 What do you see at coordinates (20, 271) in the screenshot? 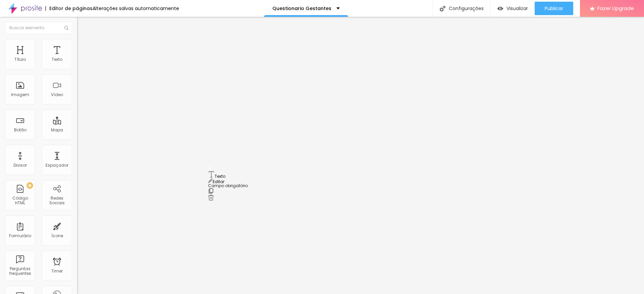
I see `div: Perguntas frequentes` at bounding box center [20, 271].